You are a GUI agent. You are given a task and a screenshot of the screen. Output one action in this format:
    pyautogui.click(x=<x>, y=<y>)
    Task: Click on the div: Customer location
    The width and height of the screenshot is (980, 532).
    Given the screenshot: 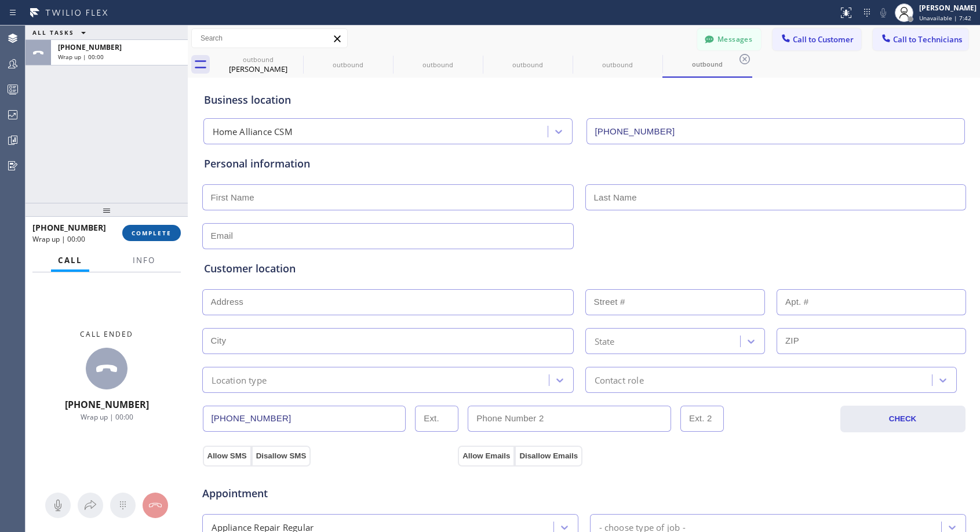 What is the action you would take?
    pyautogui.click(x=584, y=269)
    